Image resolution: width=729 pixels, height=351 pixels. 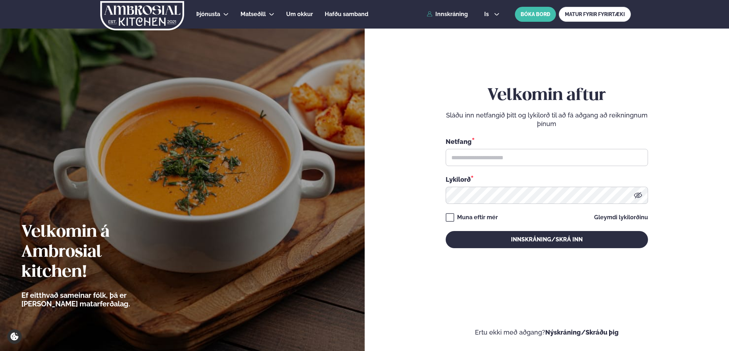 What do you see at coordinates (547, 96) in the screenshot?
I see `h2: Velkomin aftur` at bounding box center [547, 96].